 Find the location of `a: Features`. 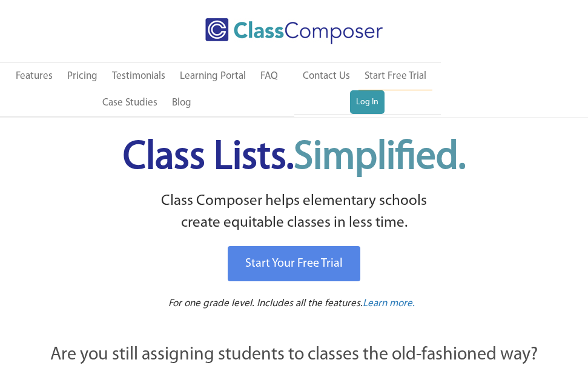

a: Features is located at coordinates (34, 77).